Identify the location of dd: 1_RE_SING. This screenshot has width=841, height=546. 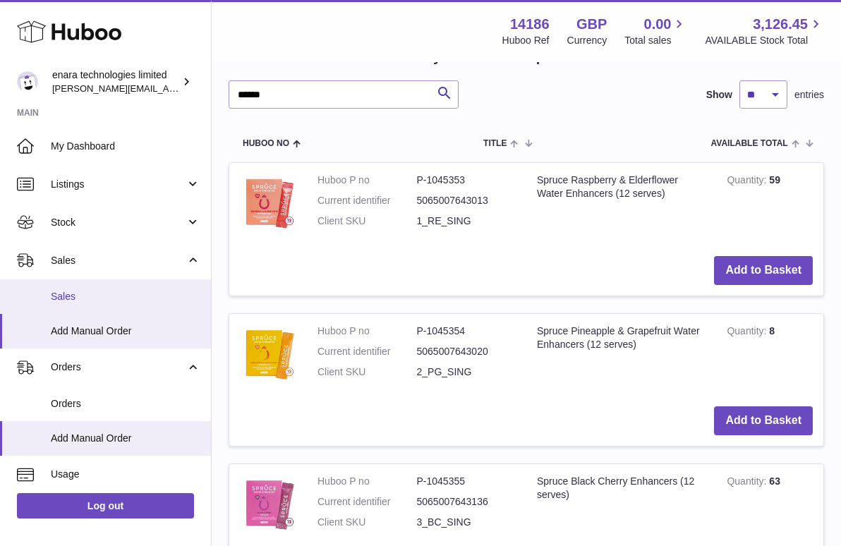
(466, 221).